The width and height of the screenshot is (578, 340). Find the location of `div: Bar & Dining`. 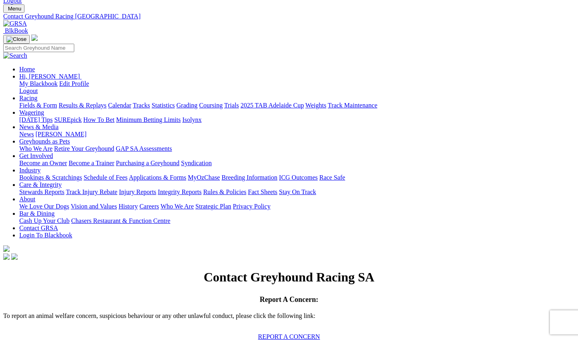

div: Bar & Dining is located at coordinates (297, 221).